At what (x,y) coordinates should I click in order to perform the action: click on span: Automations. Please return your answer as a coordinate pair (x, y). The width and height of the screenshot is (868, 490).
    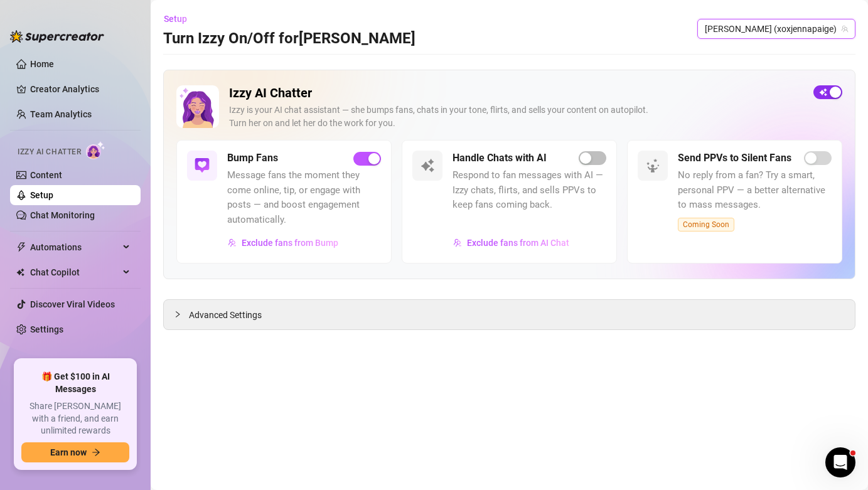
    Looking at the image, I should click on (74, 247).